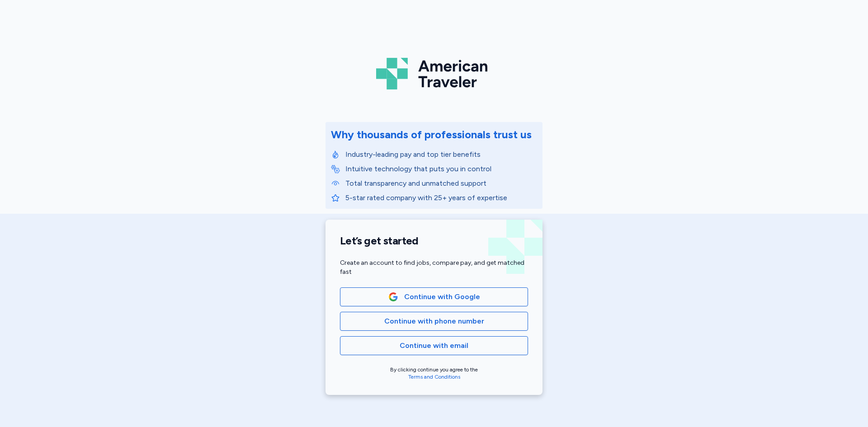 The width and height of the screenshot is (868, 427). I want to click on span: Continue with phone number, so click(434, 321).